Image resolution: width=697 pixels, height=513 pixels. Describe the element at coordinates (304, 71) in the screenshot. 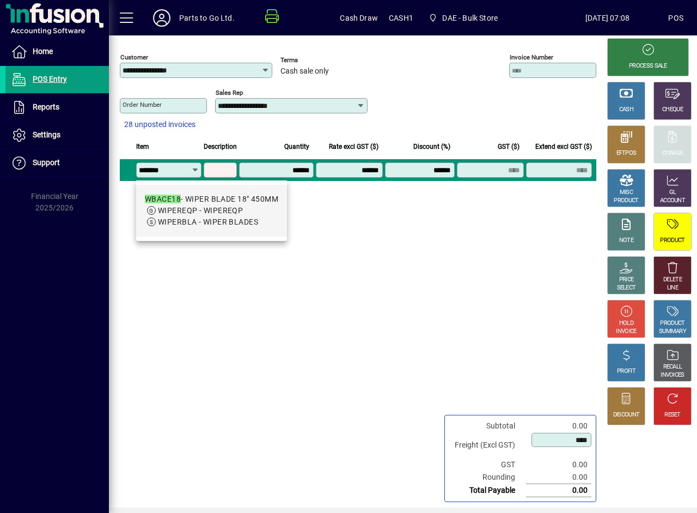

I see `span: Cash sale only` at that location.